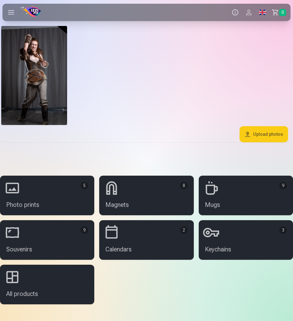 The width and height of the screenshot is (293, 321). What do you see at coordinates (283, 230) in the screenshot?
I see `div: 3` at bounding box center [283, 230].